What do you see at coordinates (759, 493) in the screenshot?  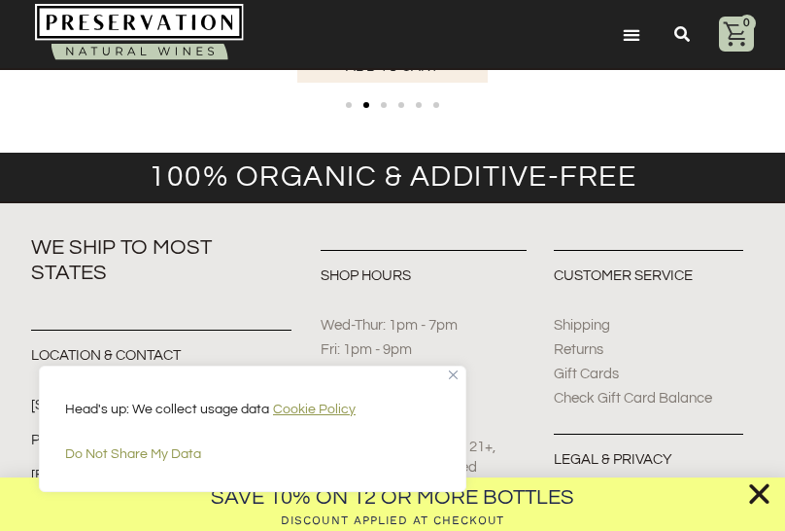 I see `a: Close` at bounding box center [759, 493].